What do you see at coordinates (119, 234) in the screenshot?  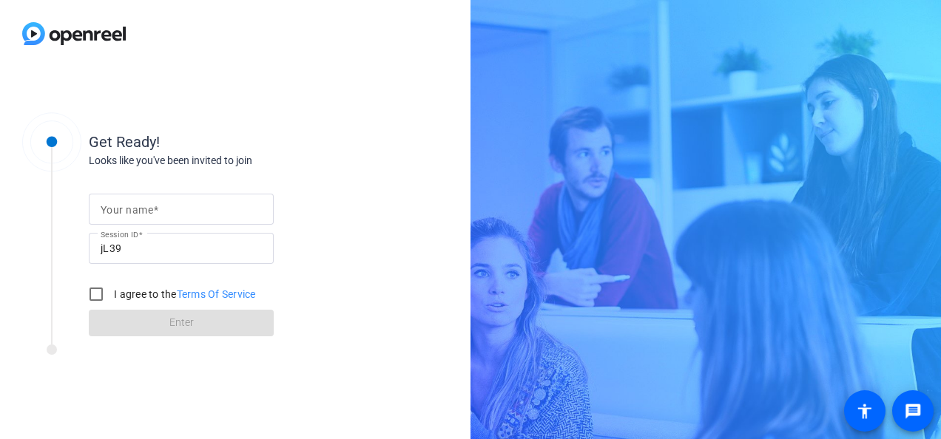 I see `mat-label: Session ID` at bounding box center [119, 234].